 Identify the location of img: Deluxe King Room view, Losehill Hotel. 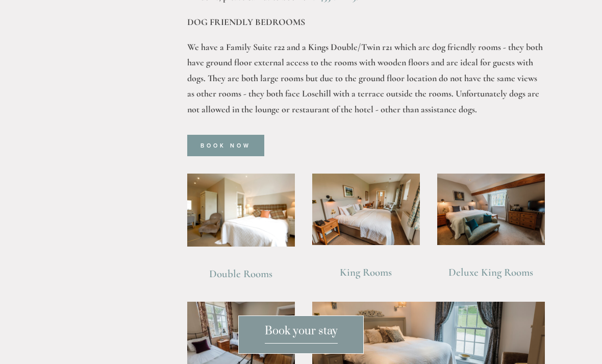
(491, 209).